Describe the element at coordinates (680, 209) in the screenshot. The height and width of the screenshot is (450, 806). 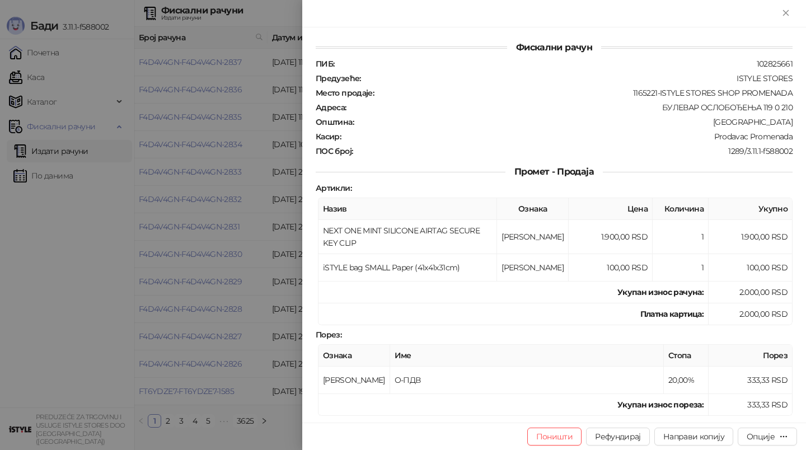
I see `th: Количина` at that location.